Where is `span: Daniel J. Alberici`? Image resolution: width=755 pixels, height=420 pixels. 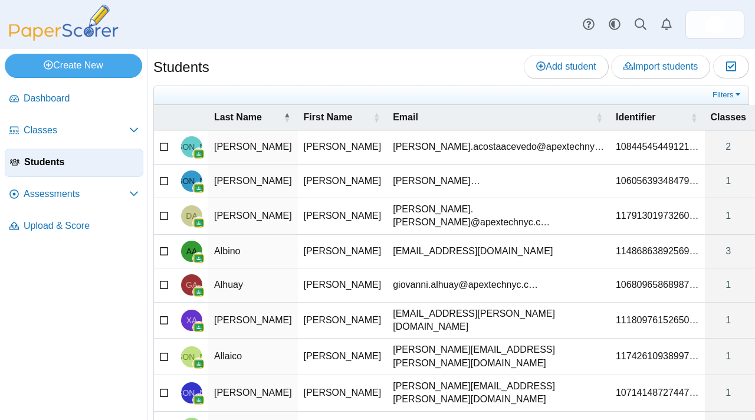
span: Daniel J. Alberici is located at coordinates (191, 216).